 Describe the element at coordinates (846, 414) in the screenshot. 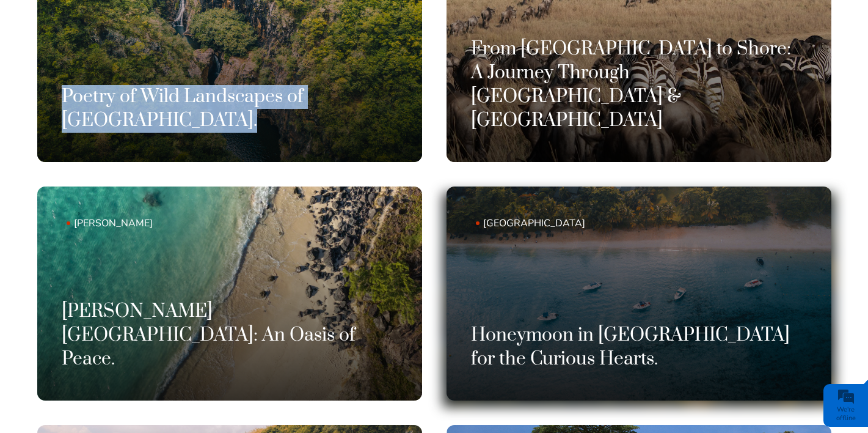

I see `div: We're offline` at that location.